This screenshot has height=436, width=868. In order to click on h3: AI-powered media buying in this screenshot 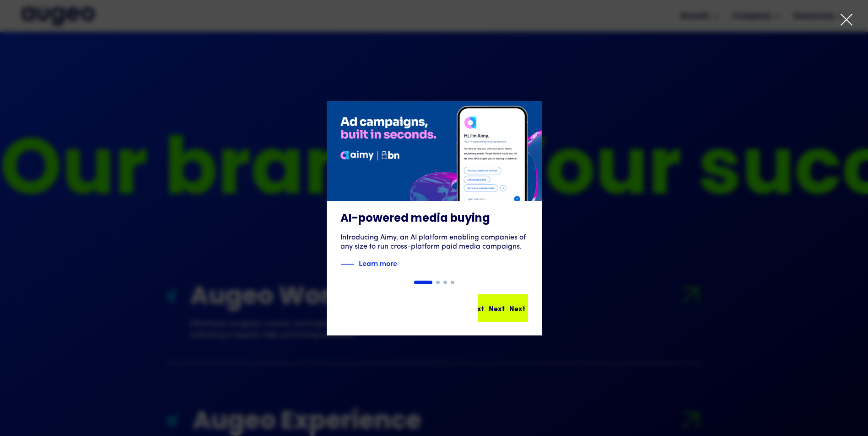, I will do `click(434, 219)`.